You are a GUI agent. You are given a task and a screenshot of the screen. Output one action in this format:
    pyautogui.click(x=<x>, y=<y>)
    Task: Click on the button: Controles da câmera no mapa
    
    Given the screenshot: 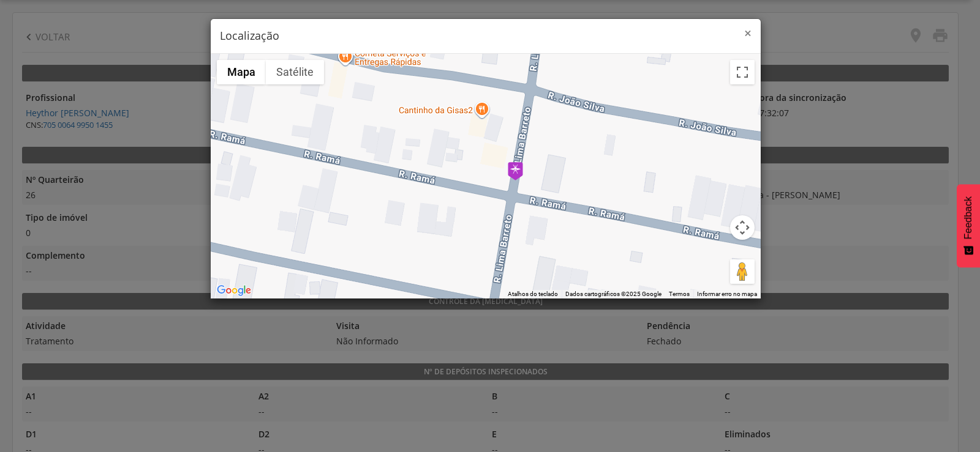 What is the action you would take?
    pyautogui.click(x=743, y=227)
    